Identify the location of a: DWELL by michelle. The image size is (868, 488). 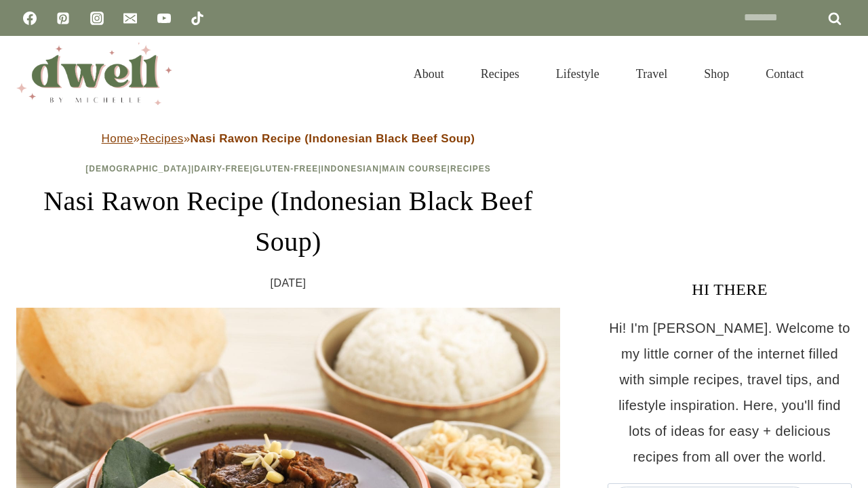
(95, 74).